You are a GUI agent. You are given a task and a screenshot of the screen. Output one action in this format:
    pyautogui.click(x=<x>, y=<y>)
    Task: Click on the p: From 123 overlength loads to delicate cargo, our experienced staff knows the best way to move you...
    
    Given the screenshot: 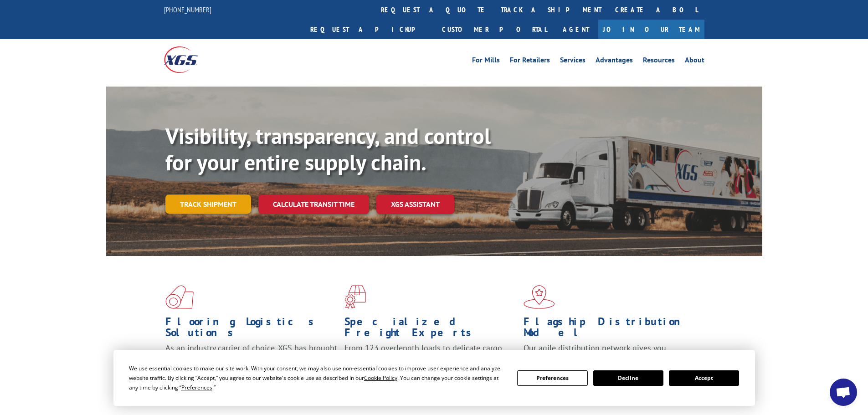 What is the action you would take?
    pyautogui.click(x=431, y=363)
    